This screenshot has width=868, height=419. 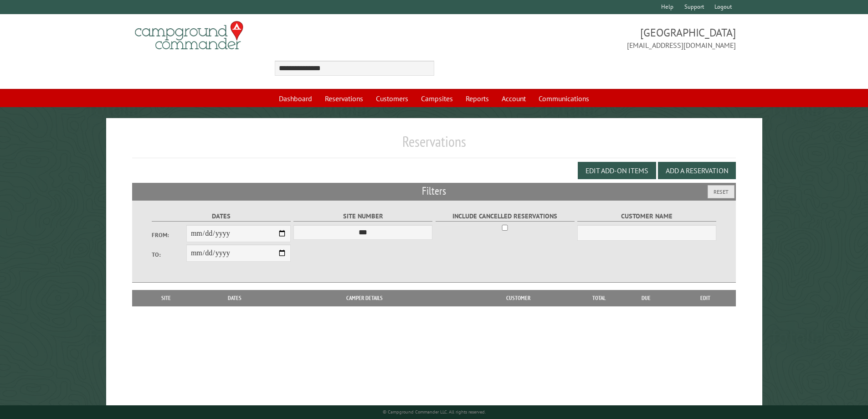 I want to click on label: Site Number, so click(x=363, y=216).